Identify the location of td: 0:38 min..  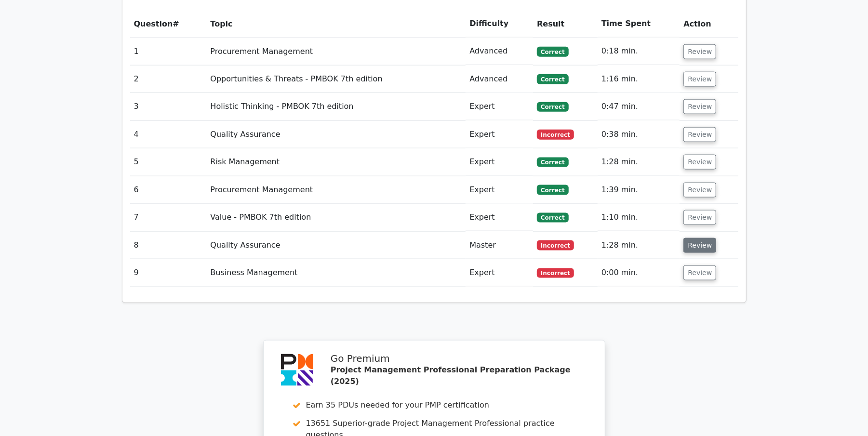
(639, 134).